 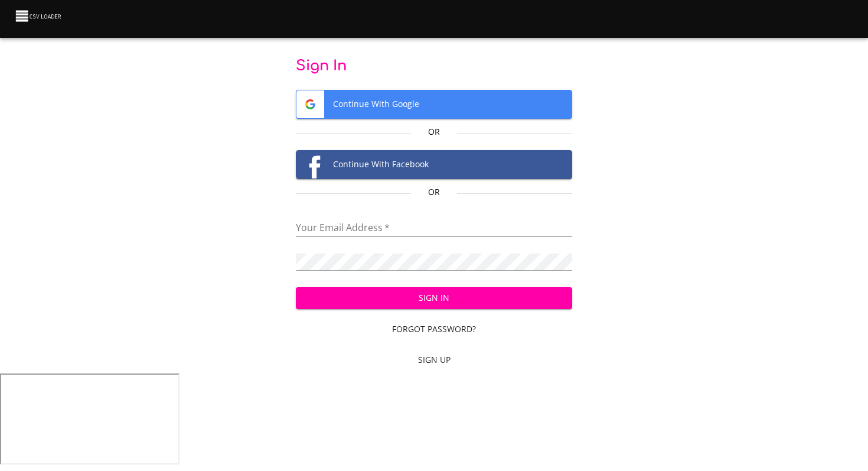 What do you see at coordinates (434, 329) in the screenshot?
I see `span: Forgot Password?` at bounding box center [434, 329].